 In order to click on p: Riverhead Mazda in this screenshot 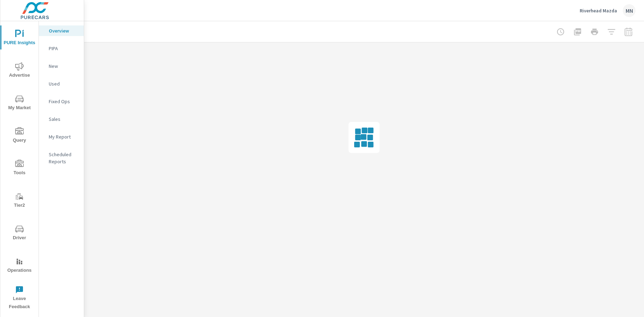, I will do `click(598, 11)`.